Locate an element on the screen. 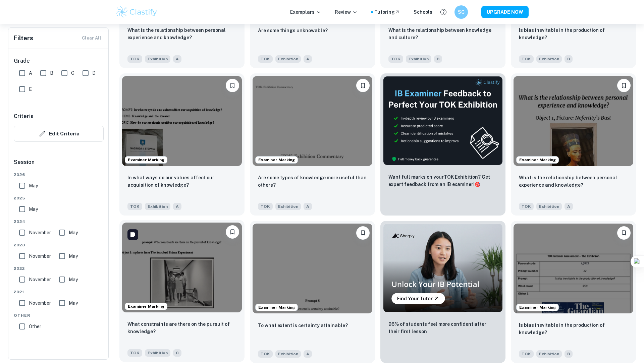 The width and height of the screenshot is (644, 363). button: Edit Criteria is located at coordinates (59, 134).